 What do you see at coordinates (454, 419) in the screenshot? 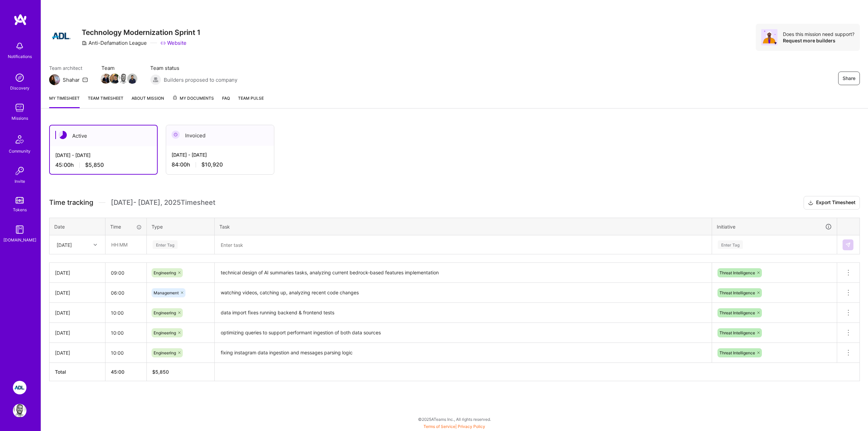
I see `div: © 2025 ATeams Inc., All rights reserved.` at bounding box center [454, 419].